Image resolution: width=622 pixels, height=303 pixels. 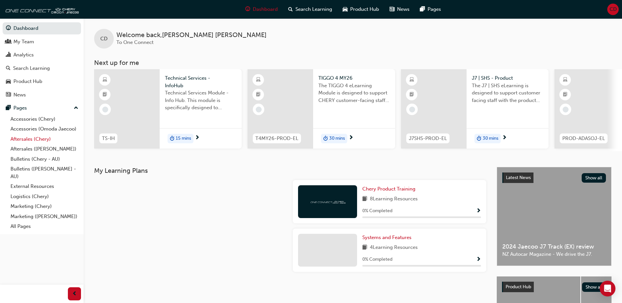 I want to click on a: Latest NewsShow all, so click(x=554, y=178).